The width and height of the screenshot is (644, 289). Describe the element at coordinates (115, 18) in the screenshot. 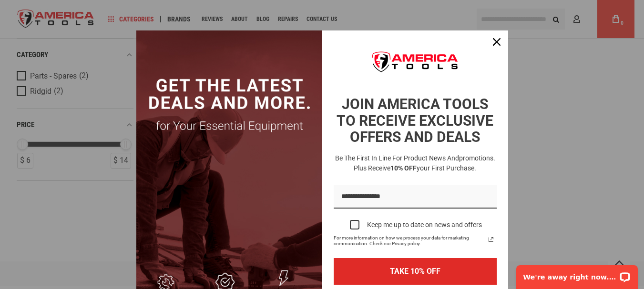

I see `button: Open LiveChat chat widget` at that location.